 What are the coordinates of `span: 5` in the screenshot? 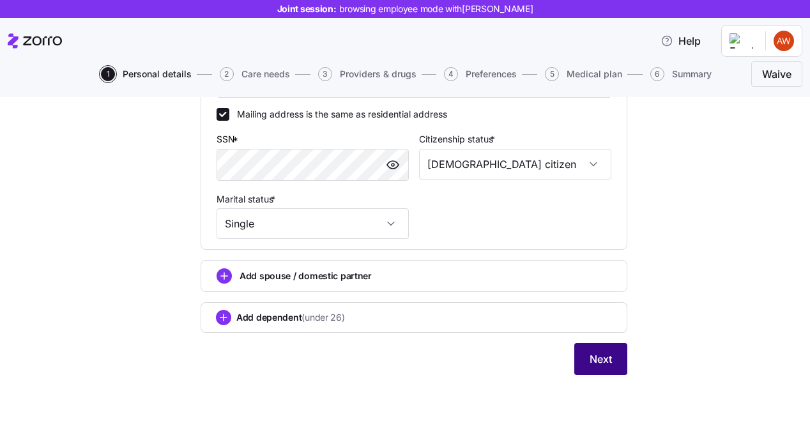 It's located at (552, 74).